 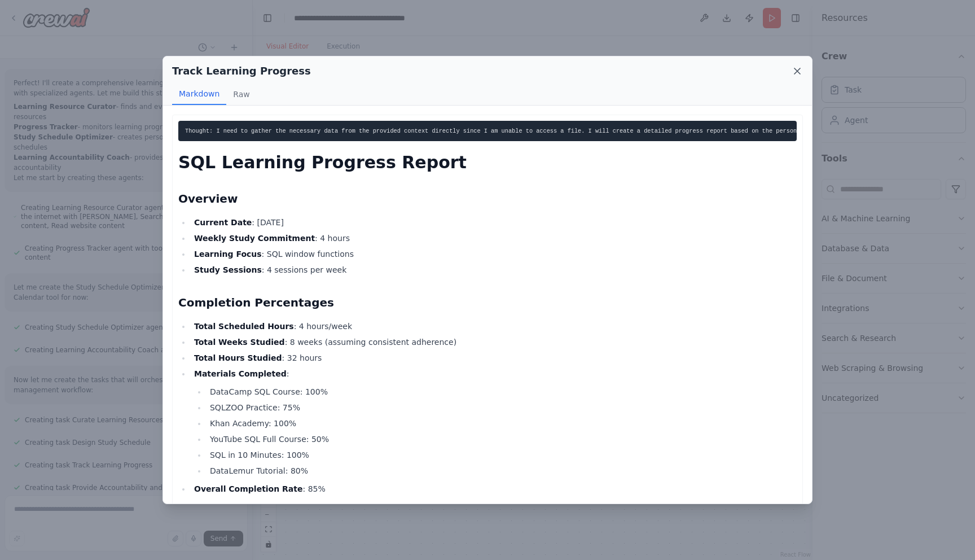 What do you see at coordinates (502, 391) in the screenshot?
I see `li: DataCamp SQL Course: 100%` at bounding box center [502, 391].